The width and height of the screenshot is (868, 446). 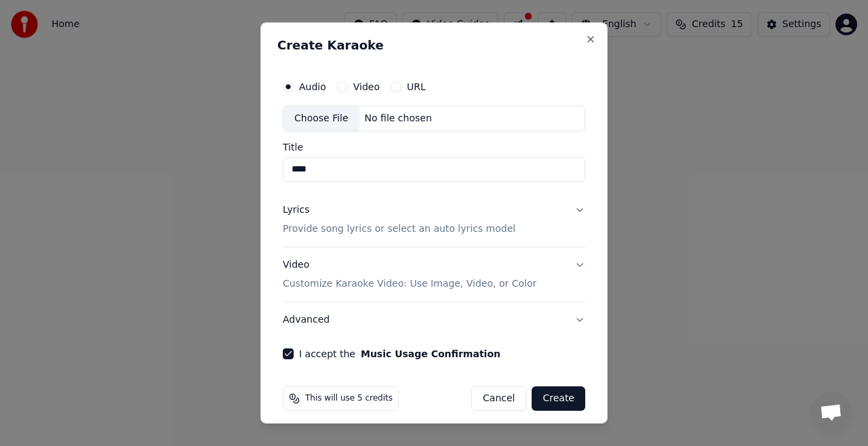 What do you see at coordinates (434, 147) in the screenshot?
I see `label: Title` at bounding box center [434, 147].